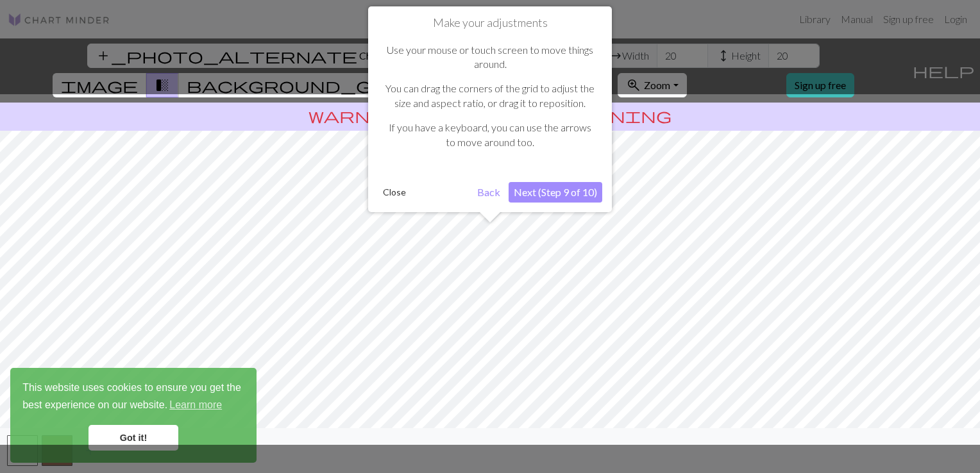 This screenshot has width=980, height=473. What do you see at coordinates (490, 109) in the screenshot?
I see `div: Make your adjustments` at bounding box center [490, 109].